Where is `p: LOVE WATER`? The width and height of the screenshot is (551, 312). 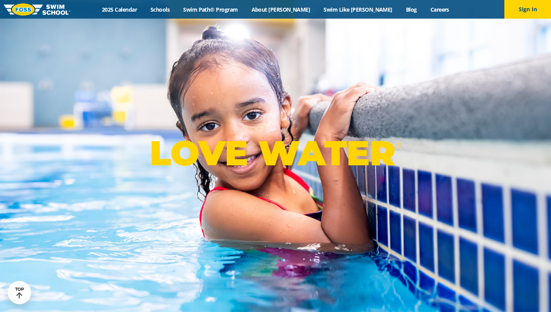 p: LOVE WATER is located at coordinates (275, 153).